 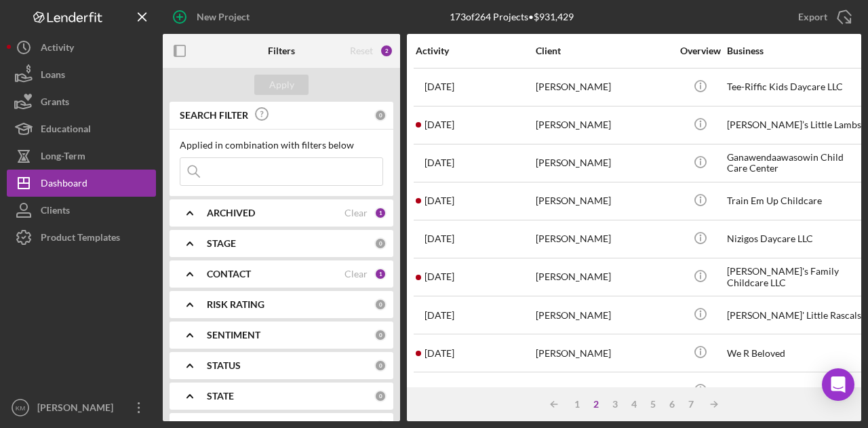 What do you see at coordinates (221, 395) in the screenshot?
I see `b: STATE` at bounding box center [221, 395].